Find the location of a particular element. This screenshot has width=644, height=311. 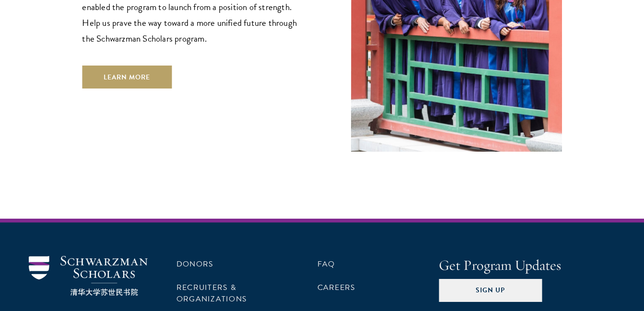

h4: Get Program Updates is located at coordinates (527, 266).